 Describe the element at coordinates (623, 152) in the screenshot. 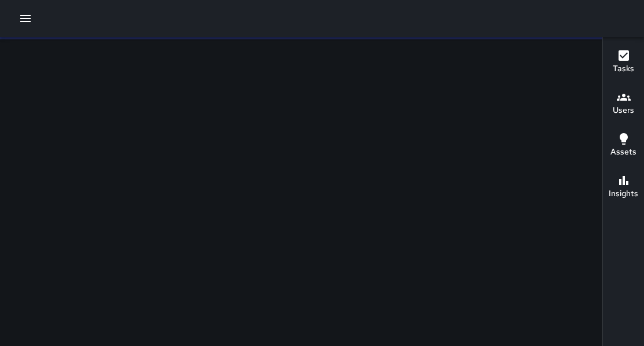

I see `h6: Assets` at that location.